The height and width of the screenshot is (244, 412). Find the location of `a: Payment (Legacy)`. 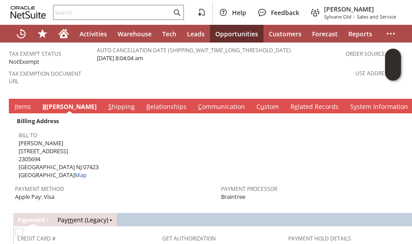

a: Payment (Legacy) is located at coordinates (83, 219).